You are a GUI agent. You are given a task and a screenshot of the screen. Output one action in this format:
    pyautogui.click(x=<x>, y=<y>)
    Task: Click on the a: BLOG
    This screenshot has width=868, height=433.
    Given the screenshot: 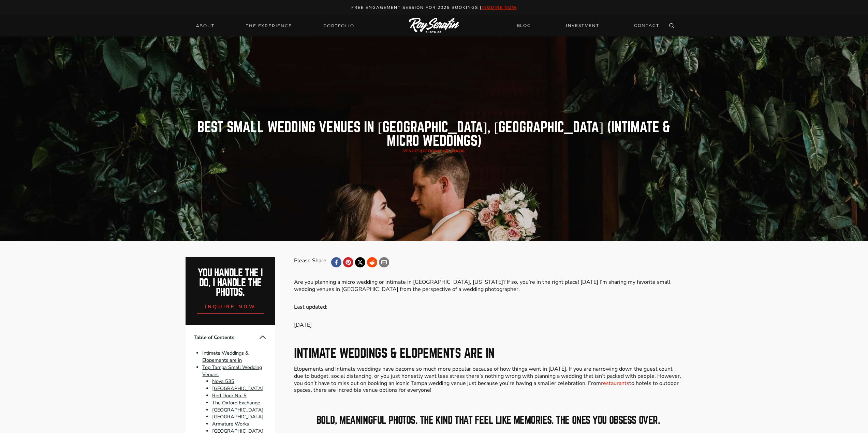 What is the action you would take?
    pyautogui.click(x=524, y=25)
    